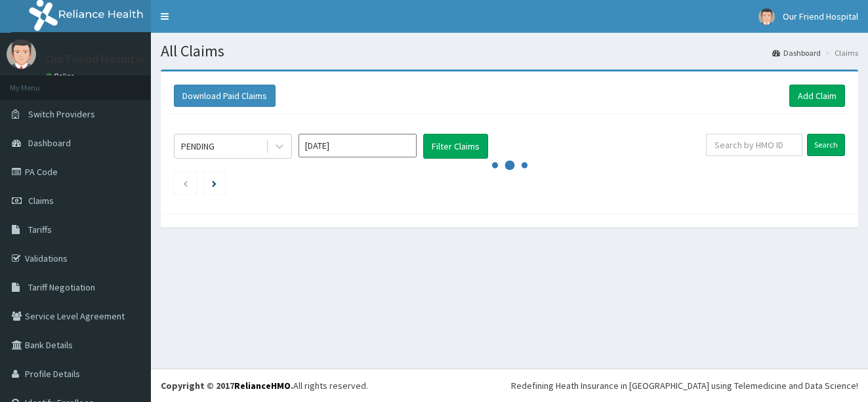 The width and height of the screenshot is (868, 402). Describe the element at coordinates (826, 145) in the screenshot. I see `input: Search` at that location.